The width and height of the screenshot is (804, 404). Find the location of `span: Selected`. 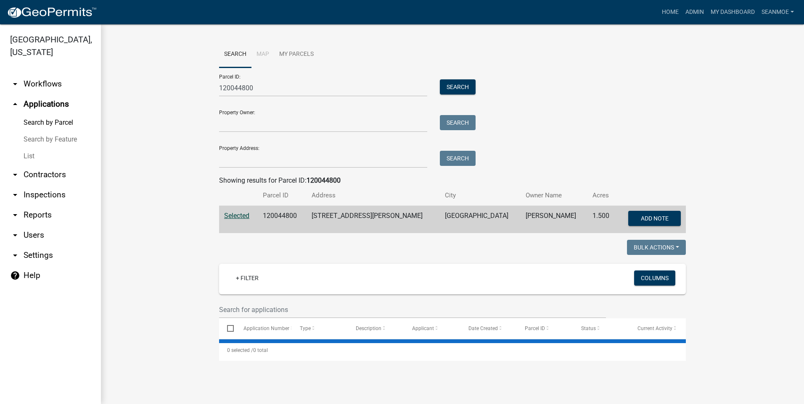

span: Selected is located at coordinates (237, 216).